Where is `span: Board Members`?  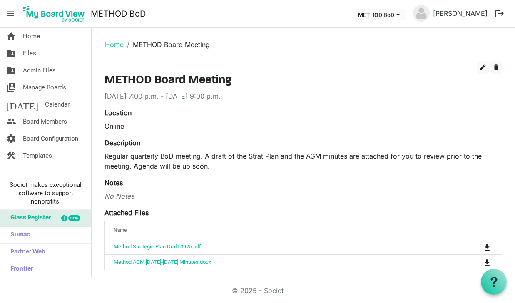 span: Board Members is located at coordinates (45, 122).